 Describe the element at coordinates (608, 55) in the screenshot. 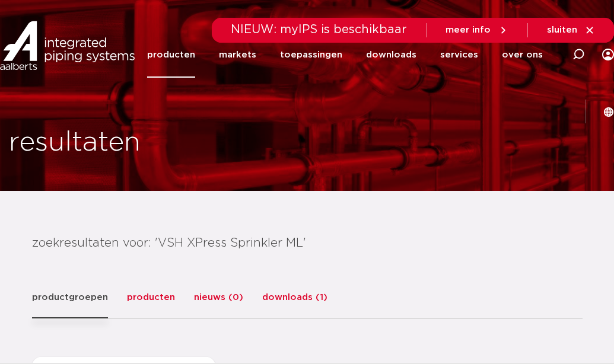

I see `div: my IPS` at that location.